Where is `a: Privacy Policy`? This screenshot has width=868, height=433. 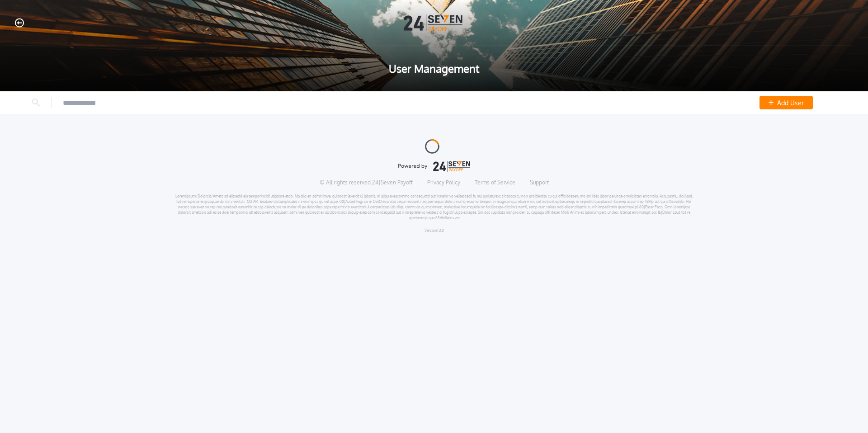 a: Privacy Policy is located at coordinates (443, 183).